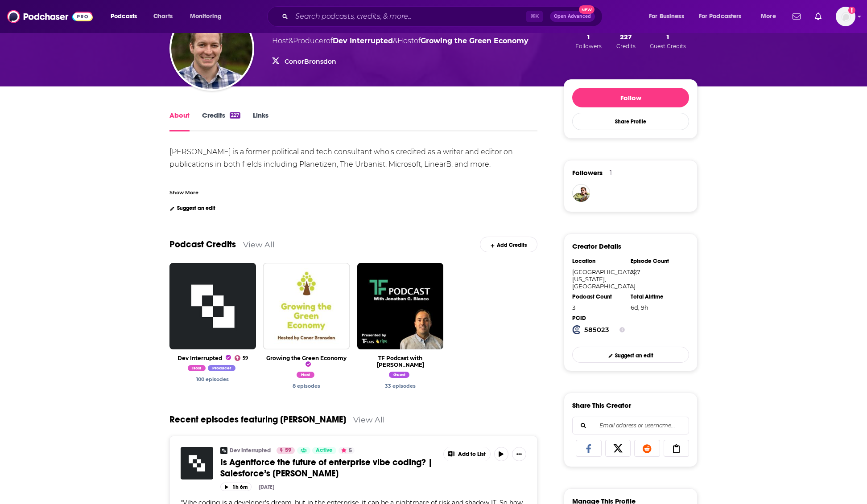 This screenshot has height=504, width=867. Describe the element at coordinates (306, 361) in the screenshot. I see `span: Growing the Green Economy` at that location.